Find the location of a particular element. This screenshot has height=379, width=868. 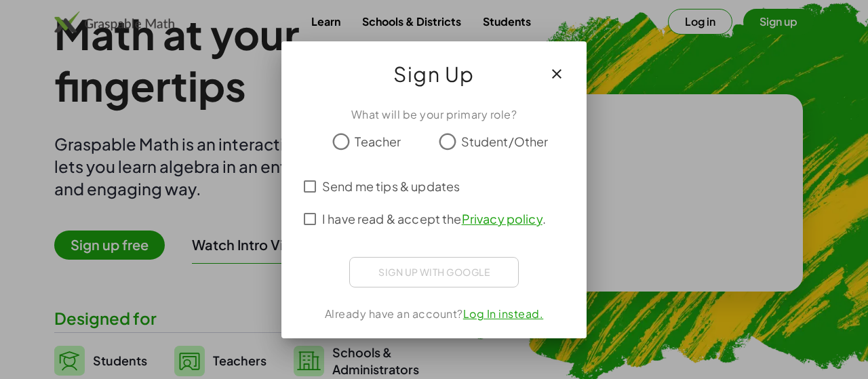

span: Sign Up is located at coordinates (434, 74).